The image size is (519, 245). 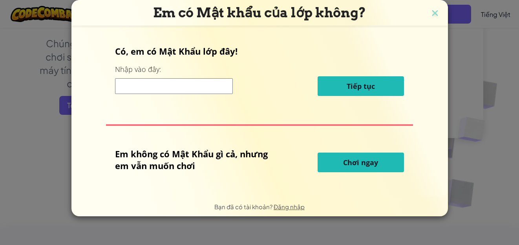 I want to click on font: Tiếp tục, so click(x=361, y=86).